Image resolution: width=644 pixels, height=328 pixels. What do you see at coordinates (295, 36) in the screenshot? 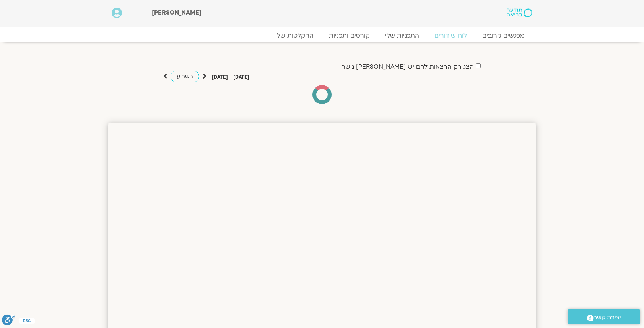
I see `a: ההקלטות שלי` at bounding box center [295, 36].